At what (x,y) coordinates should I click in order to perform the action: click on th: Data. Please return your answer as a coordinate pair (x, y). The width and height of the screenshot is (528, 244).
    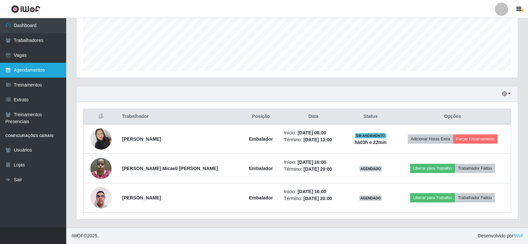
    Looking at the image, I should click on (313, 117).